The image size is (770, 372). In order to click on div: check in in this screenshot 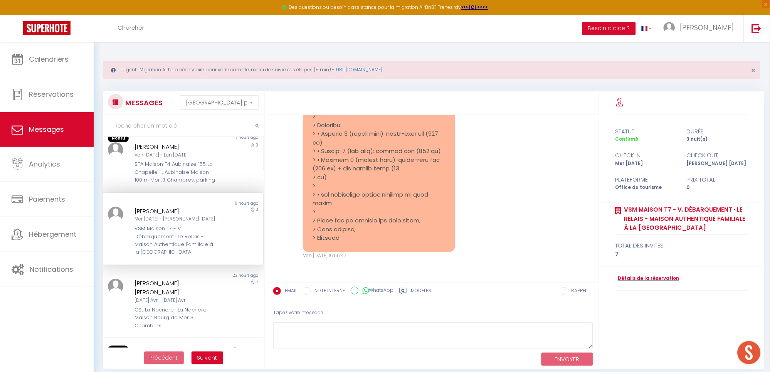, I will do `click(646, 155)`.